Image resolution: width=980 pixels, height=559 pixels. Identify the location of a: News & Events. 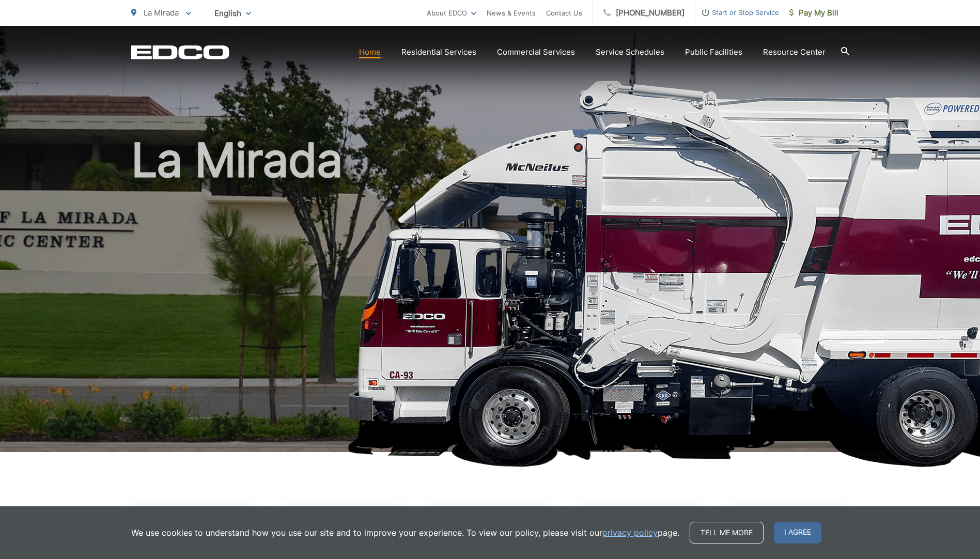
(511, 13).